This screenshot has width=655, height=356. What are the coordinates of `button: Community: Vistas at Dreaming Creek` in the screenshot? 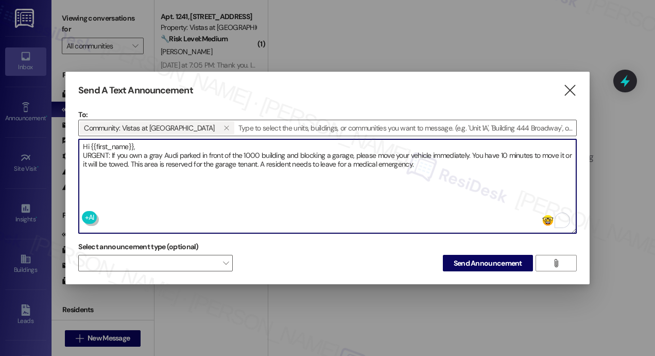 It's located at (227, 128).